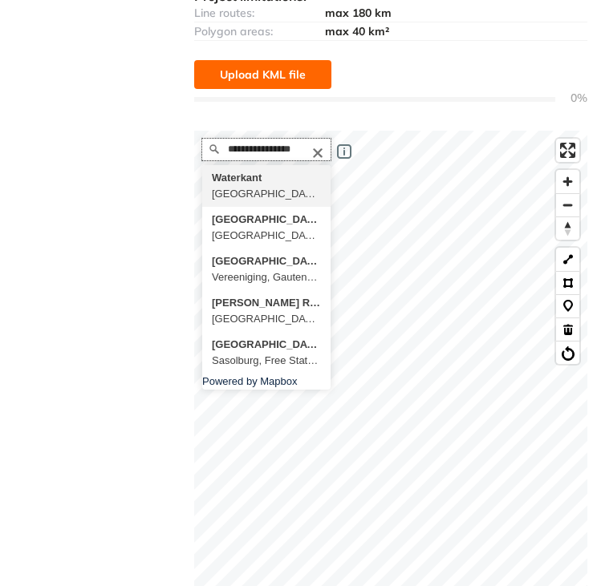 Image resolution: width=597 pixels, height=586 pixels. What do you see at coordinates (567, 259) in the screenshot?
I see `button: LineString tool (l)` at bounding box center [567, 259].